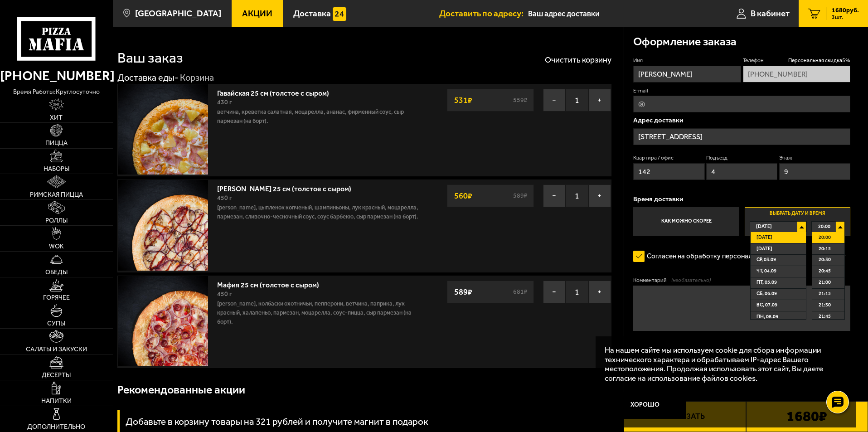 The width and height of the screenshot is (868, 432). Describe the element at coordinates (766, 293) in the screenshot. I see `span: сб, 06.09` at that location.